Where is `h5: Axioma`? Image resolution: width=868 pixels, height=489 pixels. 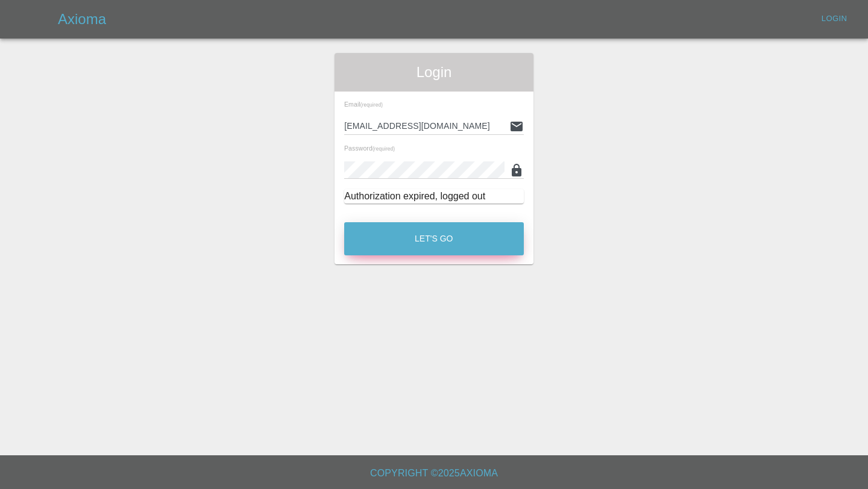 h5: Axioma is located at coordinates (82, 19).